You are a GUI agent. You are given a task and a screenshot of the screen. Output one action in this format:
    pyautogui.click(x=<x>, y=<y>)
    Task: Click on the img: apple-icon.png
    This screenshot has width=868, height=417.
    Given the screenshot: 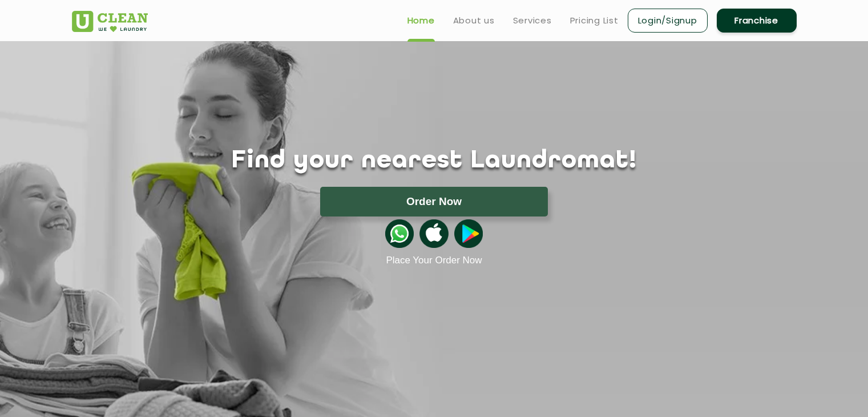 What is the action you would take?
    pyautogui.click(x=434, y=234)
    